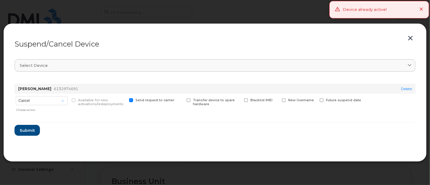  I want to click on span: Blacklist IMEI, so click(261, 100).